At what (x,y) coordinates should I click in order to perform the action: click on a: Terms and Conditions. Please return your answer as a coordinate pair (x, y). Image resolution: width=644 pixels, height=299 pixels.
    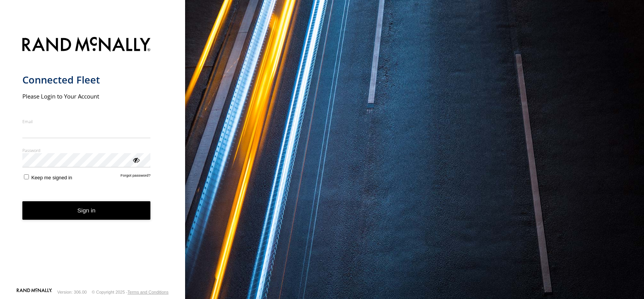
    Looking at the image, I should click on (148, 292).